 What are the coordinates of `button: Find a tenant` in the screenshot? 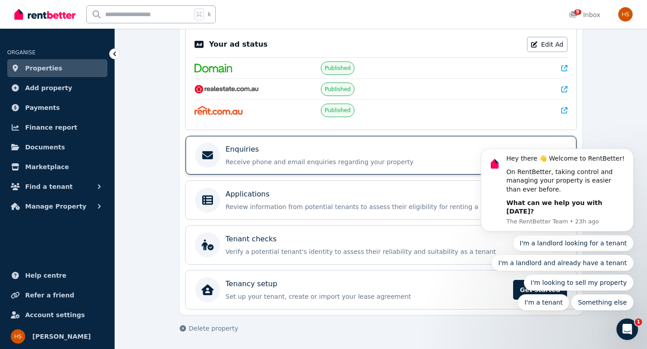 It's located at (57, 187).